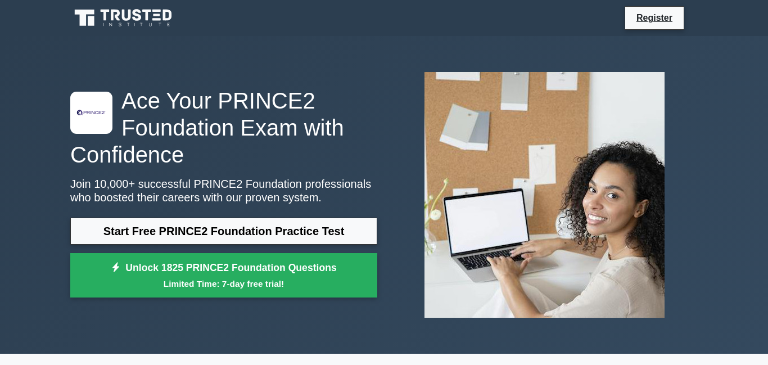 The width and height of the screenshot is (768, 365). I want to click on a: Start Free PRINCE2 Foundation Practice Test, so click(224, 231).